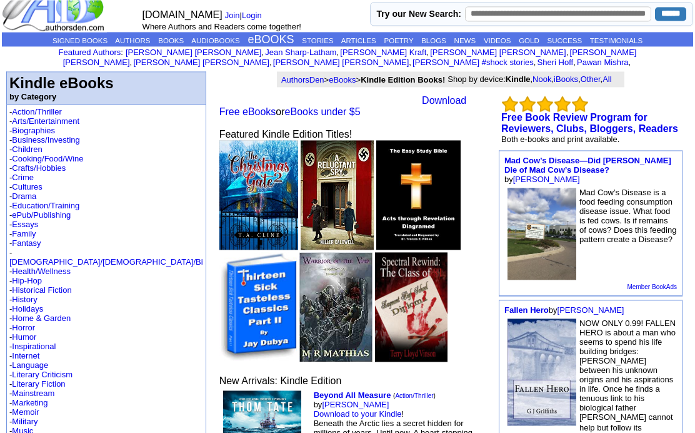 This screenshot has width=695, height=433. I want to click on a: Children, so click(27, 149).